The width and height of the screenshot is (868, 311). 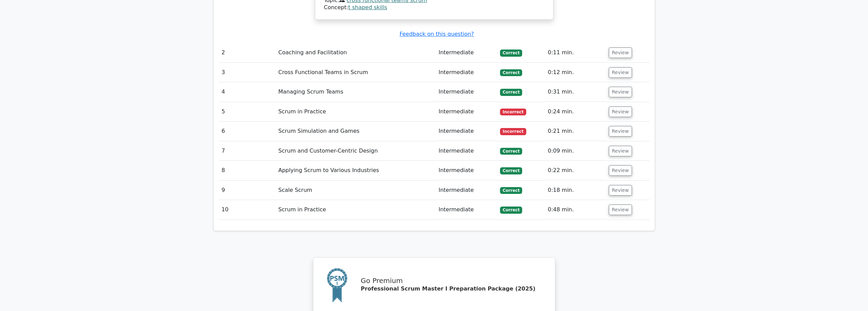 What do you see at coordinates (356, 190) in the screenshot?
I see `td: Scale Scrum` at bounding box center [356, 190].